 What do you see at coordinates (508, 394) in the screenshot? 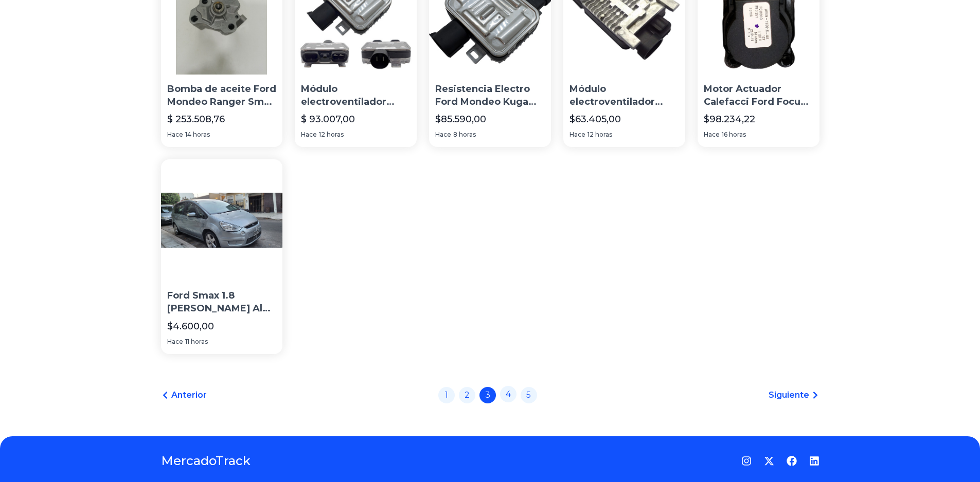
I see `font: 4` at bounding box center [508, 394].